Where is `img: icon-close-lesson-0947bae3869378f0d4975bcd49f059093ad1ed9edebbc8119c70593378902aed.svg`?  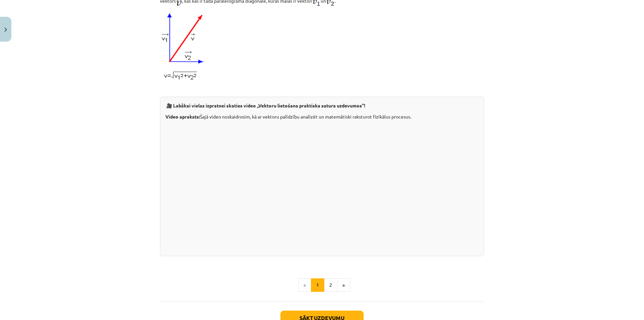
img: icon-close-lesson-0947bae3869378f0d4975bcd49f059093ad1ed9edebbc8119c70593378902aed.svg is located at coordinates (5, 29).